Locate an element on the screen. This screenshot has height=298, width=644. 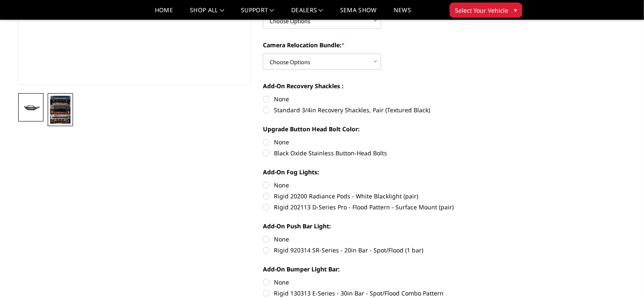
a: SEMA Show is located at coordinates (358, 13).